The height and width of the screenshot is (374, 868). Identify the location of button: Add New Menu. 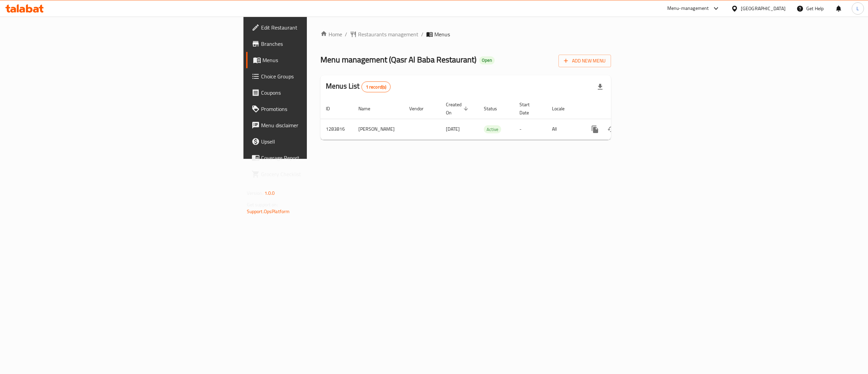
(585, 61).